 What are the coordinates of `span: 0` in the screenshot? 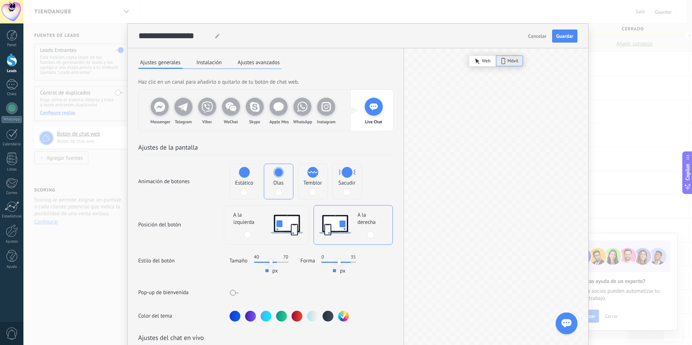 It's located at (322, 257).